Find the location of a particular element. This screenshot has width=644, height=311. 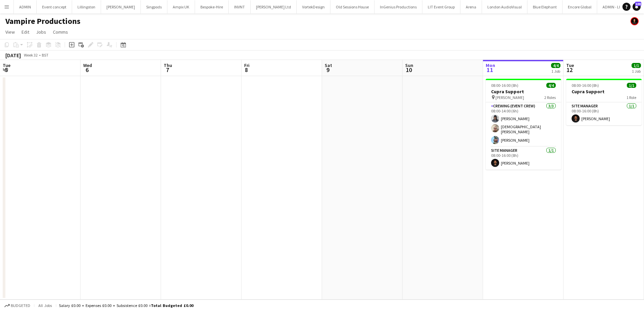

a: 108 is located at coordinates (637, 7).